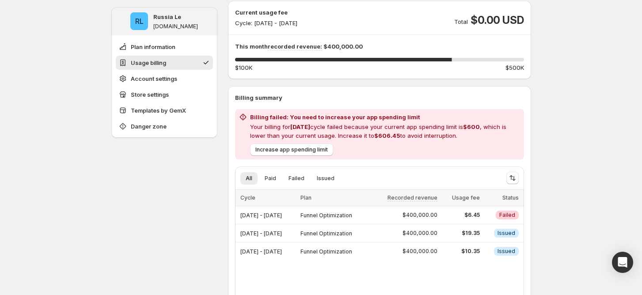 Image resolution: width=642 pixels, height=295 pixels. Describe the element at coordinates (158, 110) in the screenshot. I see `span: Templates by GemX` at that location.